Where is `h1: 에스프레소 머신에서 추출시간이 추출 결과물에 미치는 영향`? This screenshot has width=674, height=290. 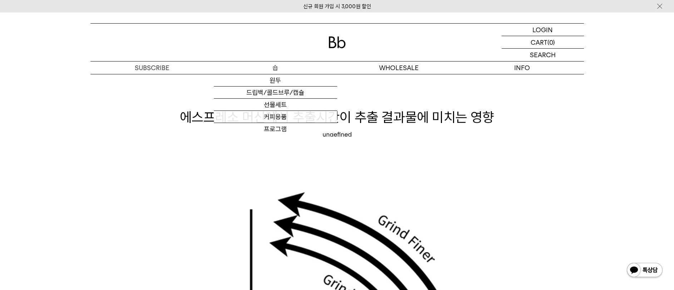
h1: 에스프레소 머신에서 추출시간이 추출 결과물에 미치는 영향 is located at coordinates (337, 117).